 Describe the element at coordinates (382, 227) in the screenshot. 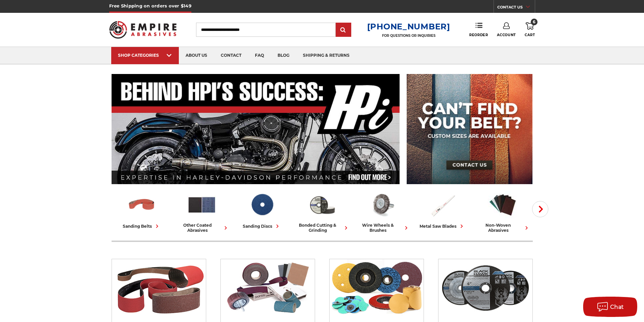

I see `div: wire wheels & brushes` at that location.